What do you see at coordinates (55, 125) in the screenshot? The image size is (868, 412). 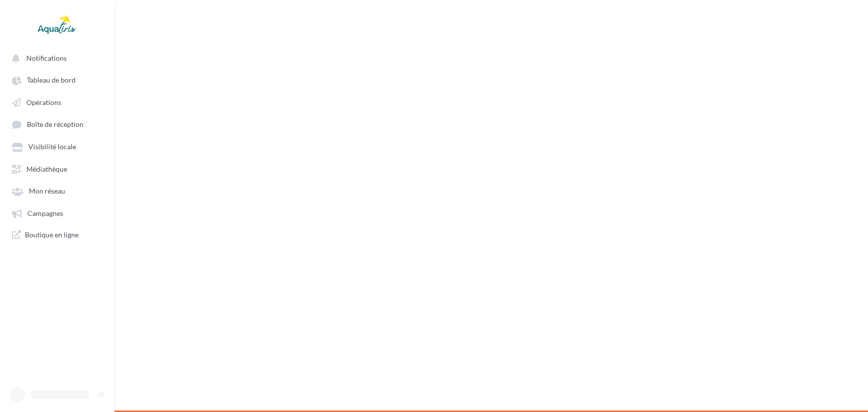 I see `span: Boîte de réception` at bounding box center [55, 125].